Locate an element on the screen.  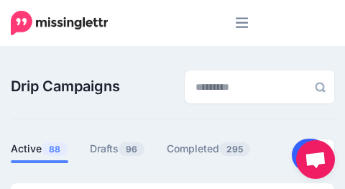
a: Drafts96 is located at coordinates (117, 149).